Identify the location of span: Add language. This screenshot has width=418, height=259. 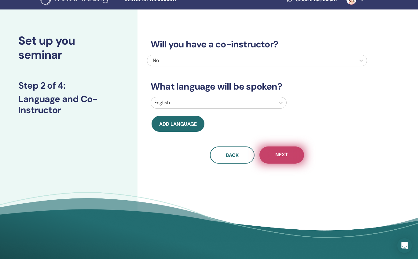
(178, 124).